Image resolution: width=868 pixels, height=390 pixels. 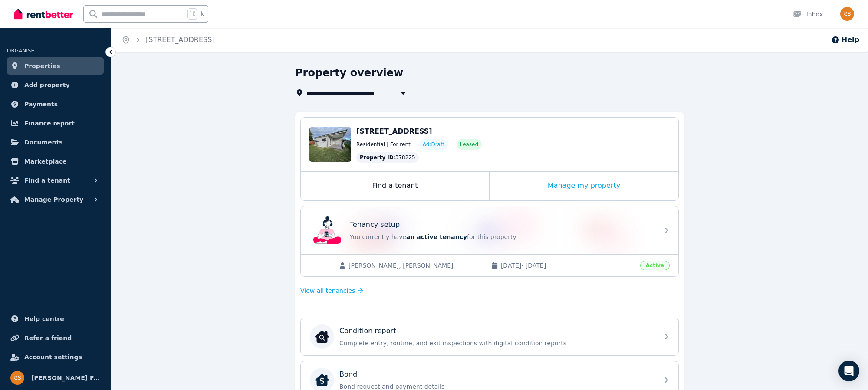 What do you see at coordinates (42, 66) in the screenshot?
I see `span: Properties` at bounding box center [42, 66].